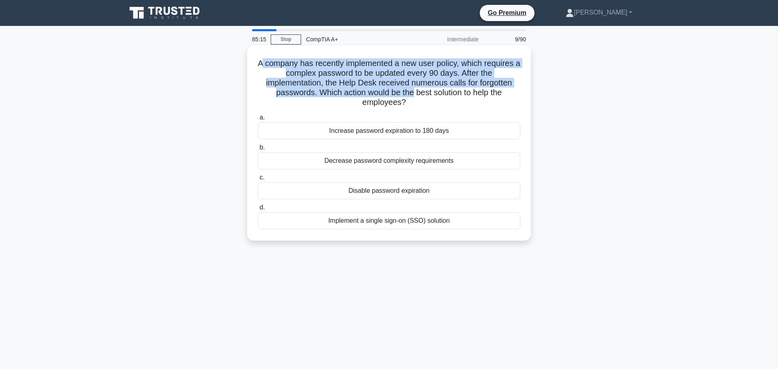 This screenshot has width=778, height=369. I want to click on div: 85:15, so click(259, 39).